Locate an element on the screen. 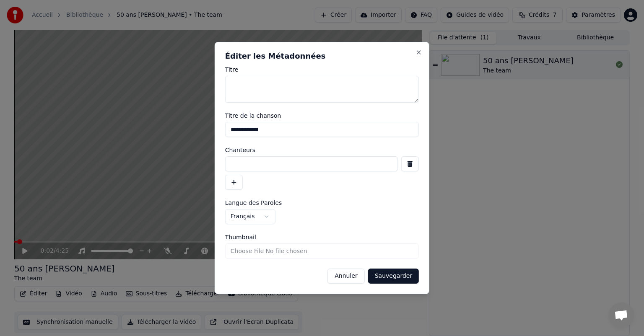  label: Chanteurs is located at coordinates (322, 150).